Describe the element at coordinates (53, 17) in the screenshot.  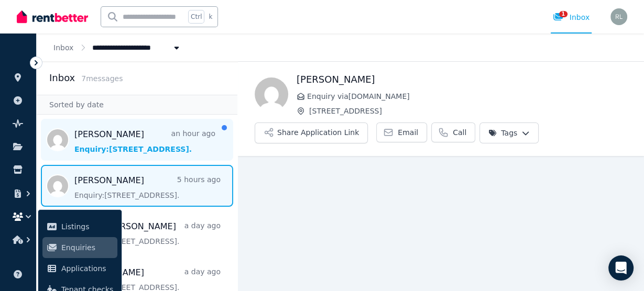
I see `img: RentBetter` at that location.